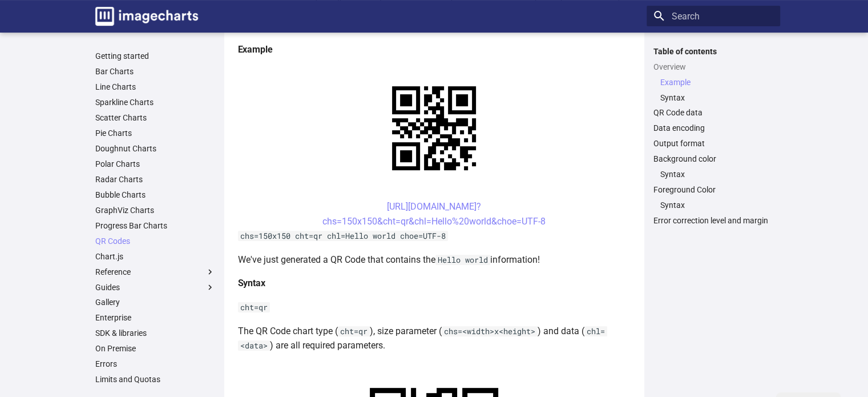  I want to click on a: Polar Charts, so click(155, 164).